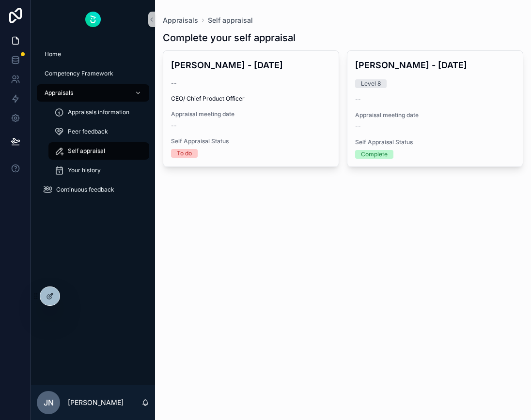 This screenshot has height=420, width=531. What do you see at coordinates (79, 74) in the screenshot?
I see `span: Competency Framework` at bounding box center [79, 74].